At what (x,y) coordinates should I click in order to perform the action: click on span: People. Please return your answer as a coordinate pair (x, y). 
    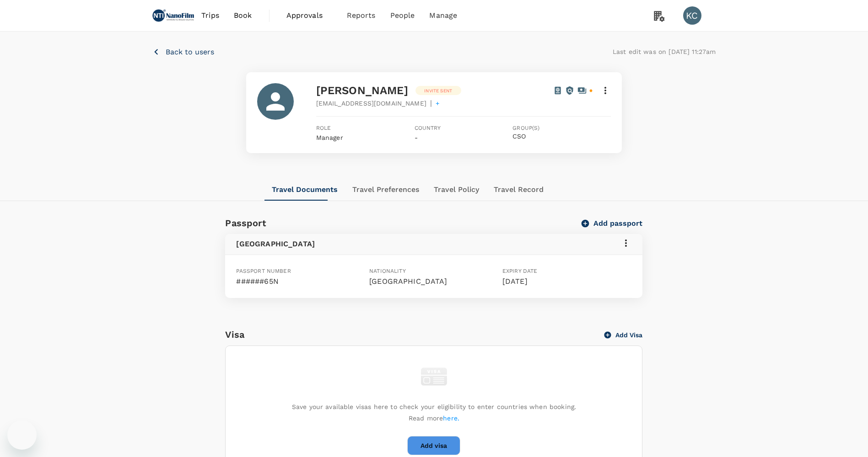
    Looking at the image, I should click on (402, 16).